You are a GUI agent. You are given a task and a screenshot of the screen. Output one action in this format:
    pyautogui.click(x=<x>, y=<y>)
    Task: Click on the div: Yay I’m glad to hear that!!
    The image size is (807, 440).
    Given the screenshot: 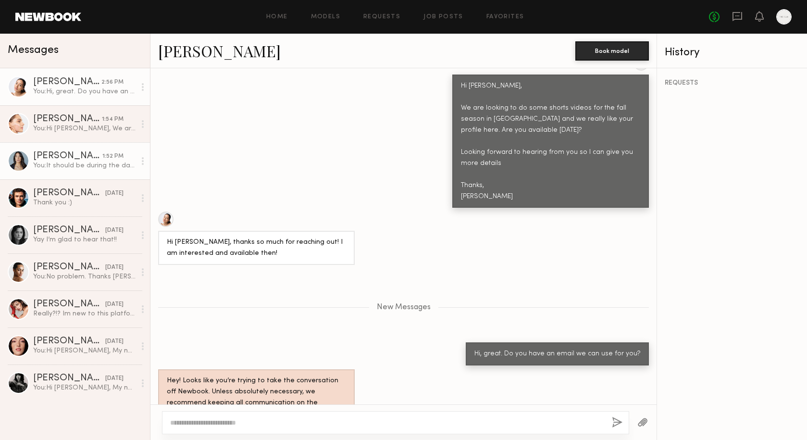 What is the action you would take?
    pyautogui.click(x=84, y=239)
    